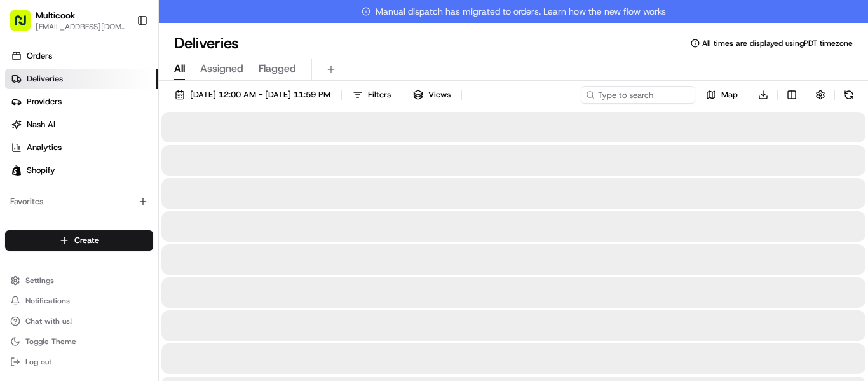  I want to click on button: Chat with us!, so click(79, 321).